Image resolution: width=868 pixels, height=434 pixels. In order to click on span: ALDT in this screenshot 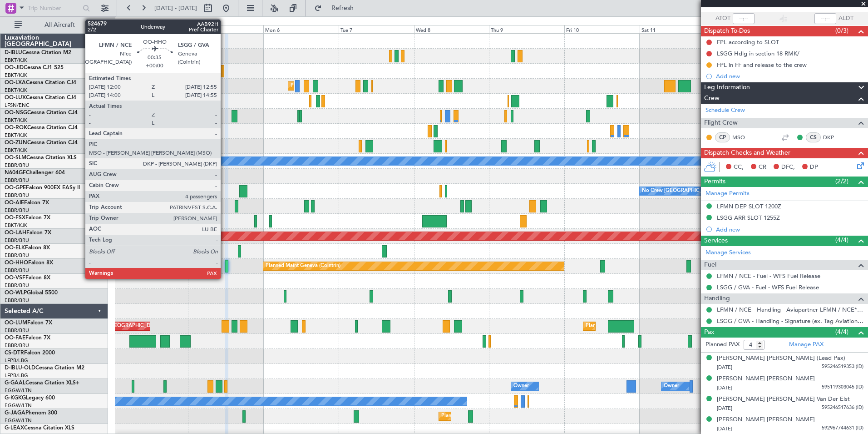, I will do `click(846, 19)`.